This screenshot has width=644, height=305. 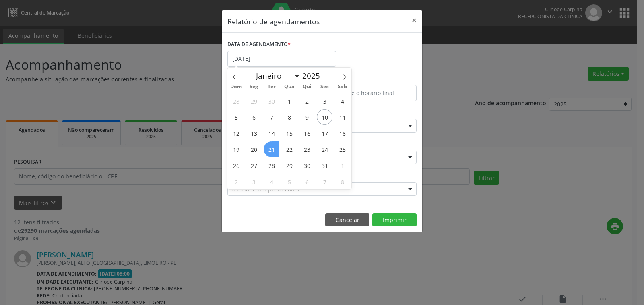 I want to click on button: Imprimir, so click(x=395, y=220).